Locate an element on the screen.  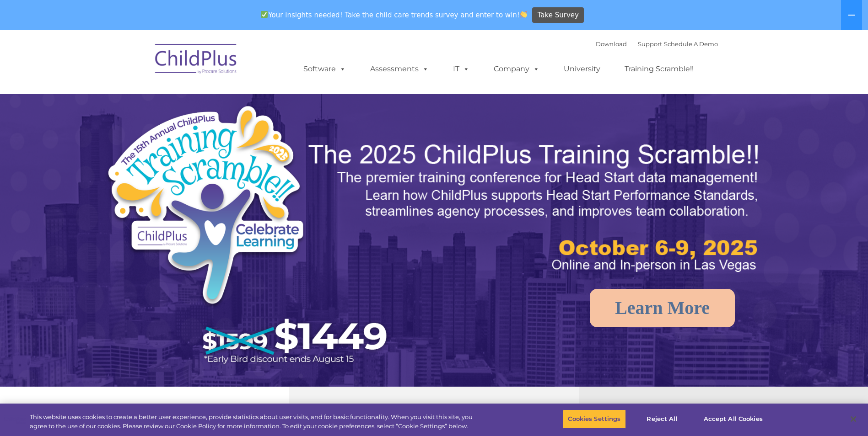
a: Software is located at coordinates (324, 69).